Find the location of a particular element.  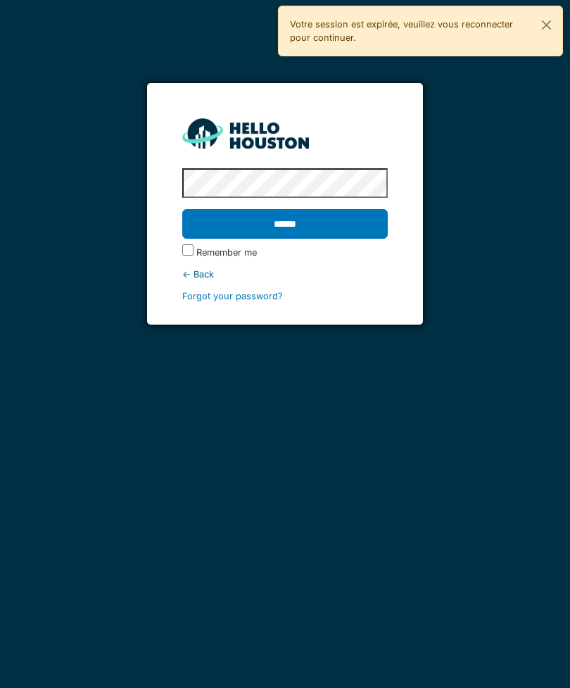

a: Forgot your password? is located at coordinates (232, 296).